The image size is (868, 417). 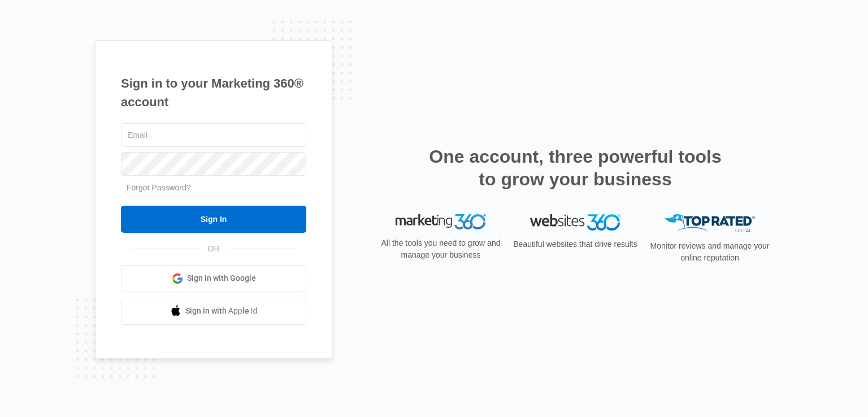 I want to click on img: Top Rated Local, so click(x=710, y=224).